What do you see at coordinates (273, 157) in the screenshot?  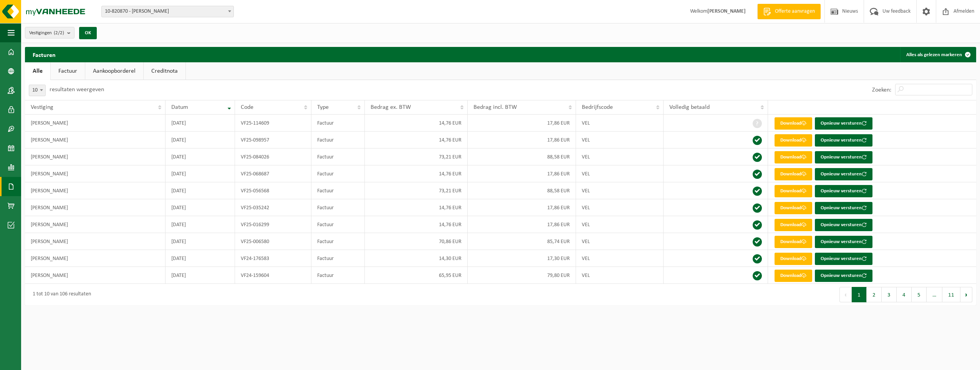 I see `td: VF25-084026` at bounding box center [273, 157].